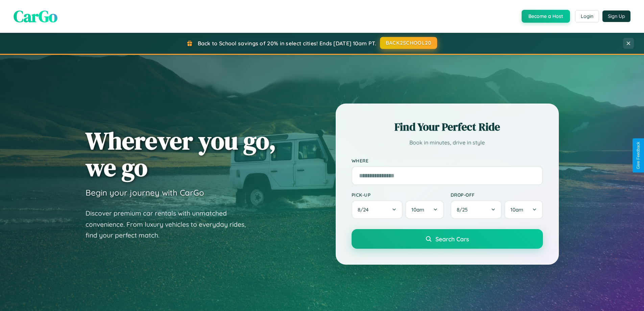 This screenshot has height=311, width=644. I want to click on h1: Wherever you go, we go, so click(181, 154).